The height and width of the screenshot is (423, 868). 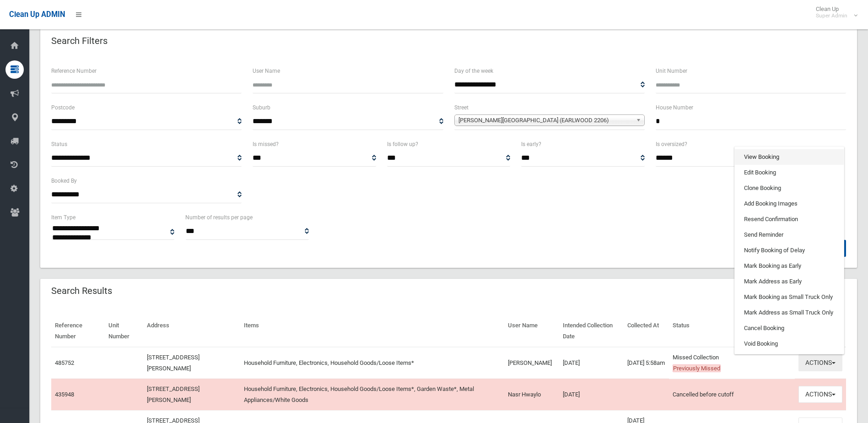 I want to click on td: Nasr Hwaylo, so click(x=532, y=394).